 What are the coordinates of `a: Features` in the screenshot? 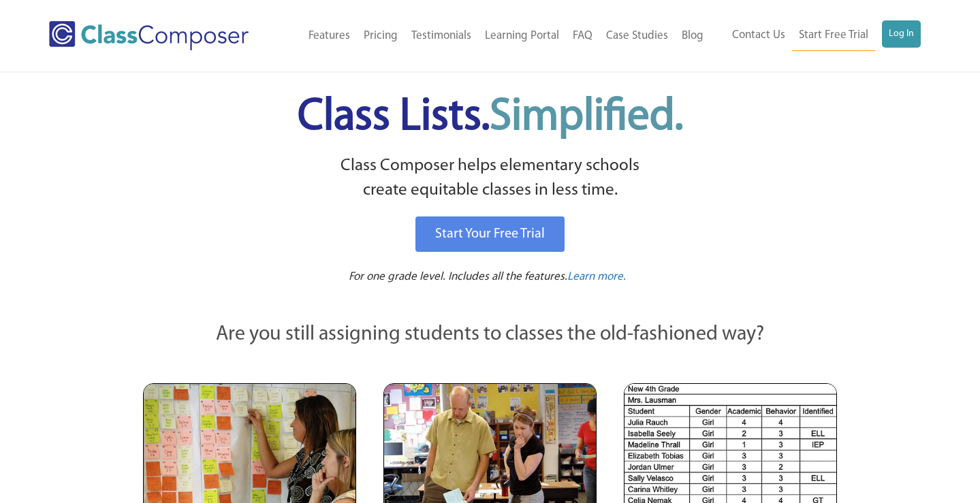 It's located at (329, 36).